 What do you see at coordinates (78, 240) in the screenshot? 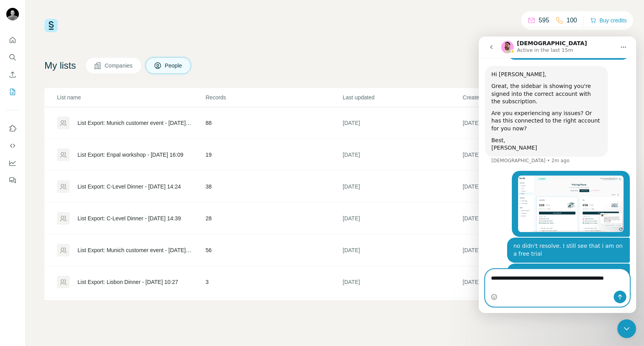
I see `textarea: Message…` at bounding box center [78, 240].